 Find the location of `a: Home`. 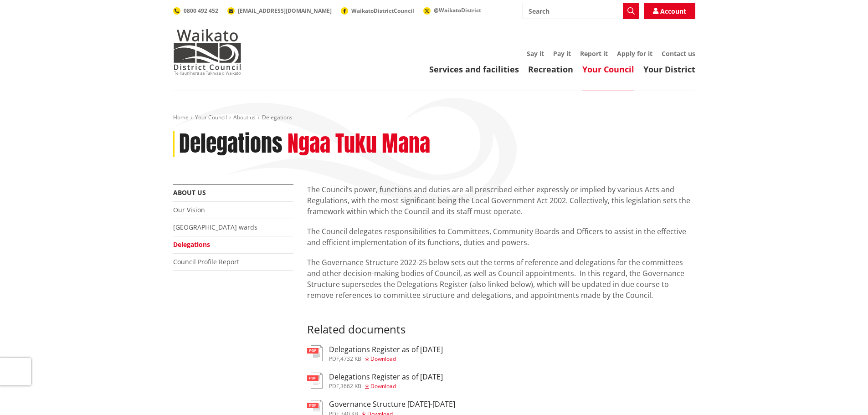

a: Home is located at coordinates (181, 117).